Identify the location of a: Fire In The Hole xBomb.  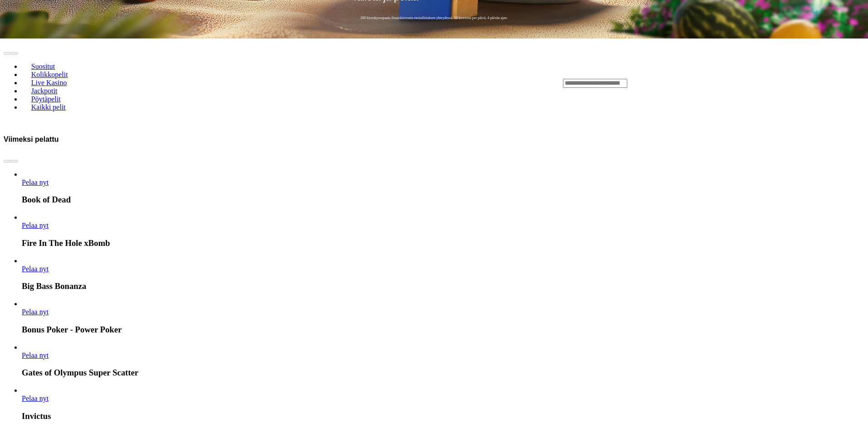
(35, 225).